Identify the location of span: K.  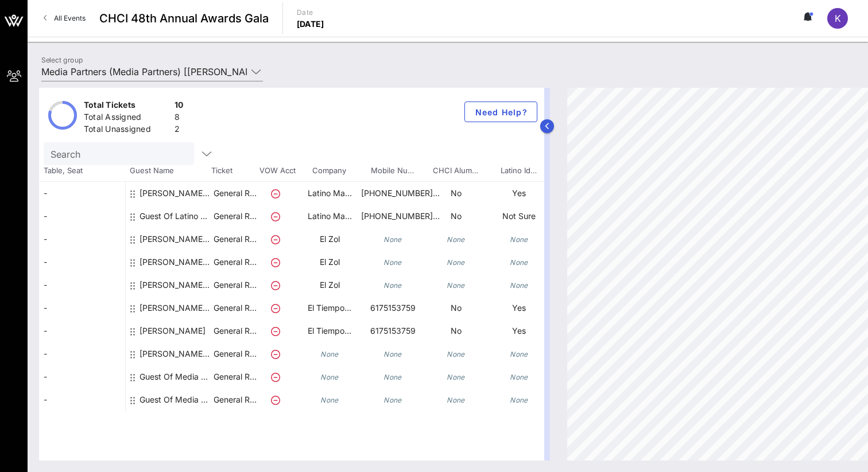
(838, 18).